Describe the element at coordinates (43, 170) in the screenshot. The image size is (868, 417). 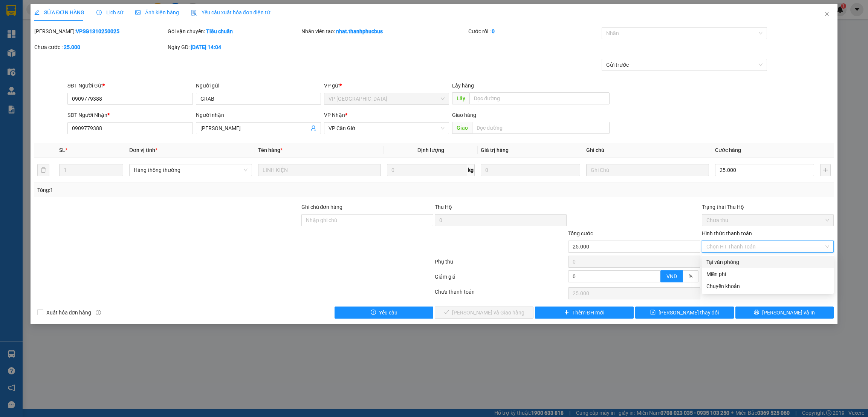
I see `button: delete` at that location.